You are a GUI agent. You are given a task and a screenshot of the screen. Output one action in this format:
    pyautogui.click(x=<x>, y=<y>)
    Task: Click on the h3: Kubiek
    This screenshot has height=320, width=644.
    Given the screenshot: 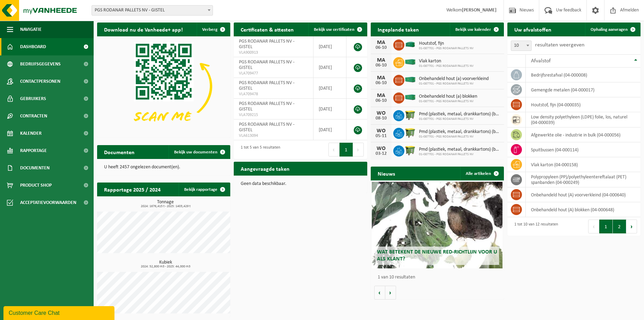 What is the action you would take?
    pyautogui.click(x=165, y=265)
    